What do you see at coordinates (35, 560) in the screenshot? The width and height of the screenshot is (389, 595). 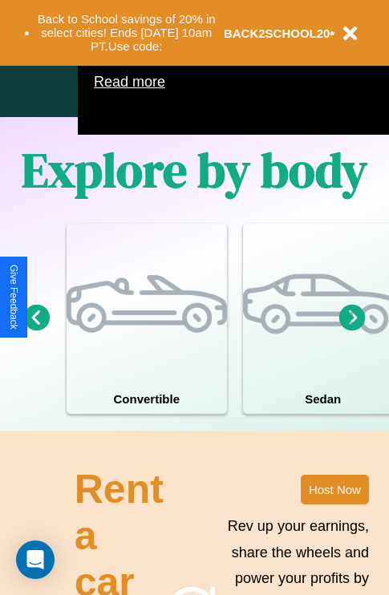 I see `div: Open Intercom Messenger` at bounding box center [35, 560].